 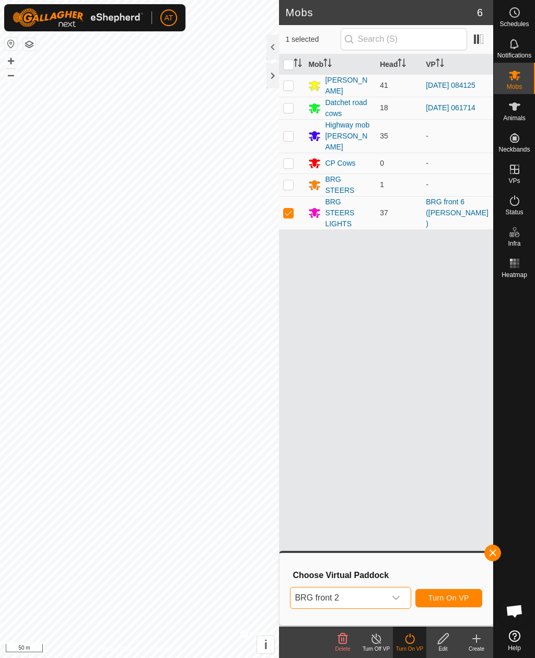 I want to click on button: i, so click(x=265, y=644).